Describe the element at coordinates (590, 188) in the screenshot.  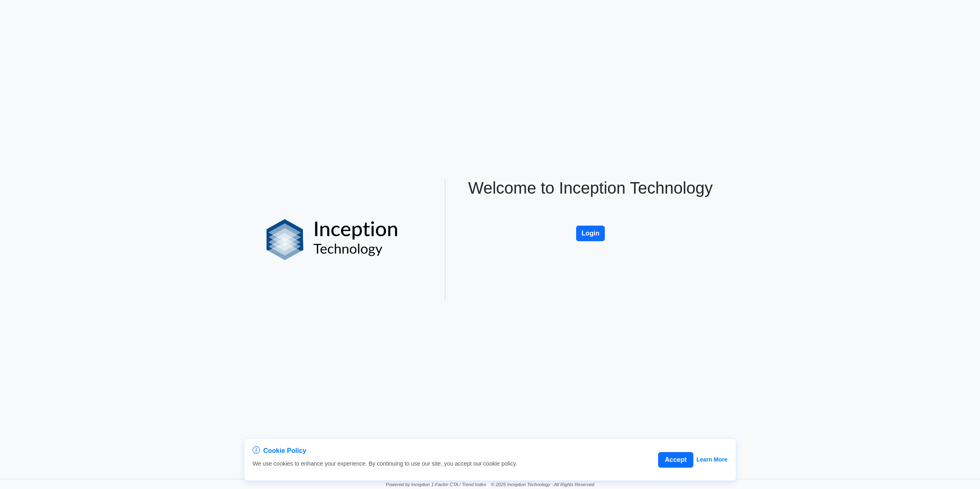
I see `h1: Welcome to Inception Technology` at that location.